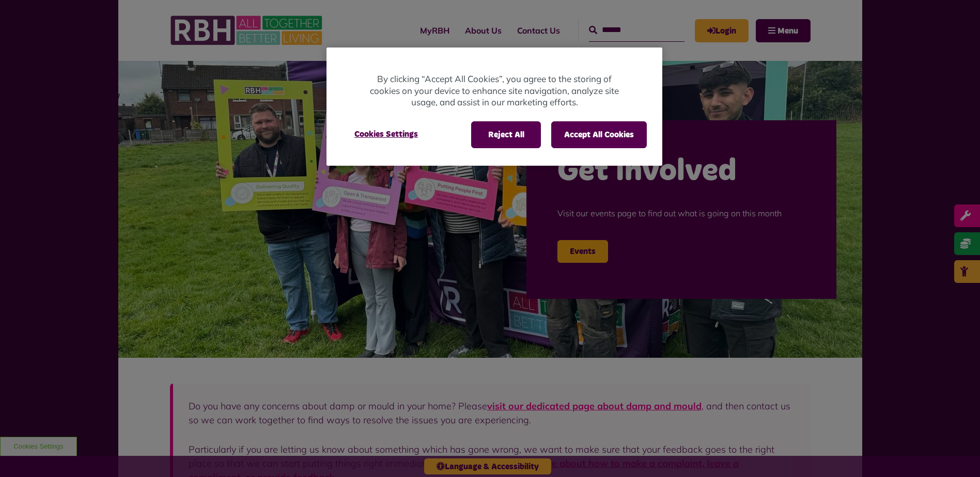 Image resolution: width=980 pixels, height=477 pixels. What do you see at coordinates (494, 106) in the screenshot?
I see `div: Cookie banner` at bounding box center [494, 106].